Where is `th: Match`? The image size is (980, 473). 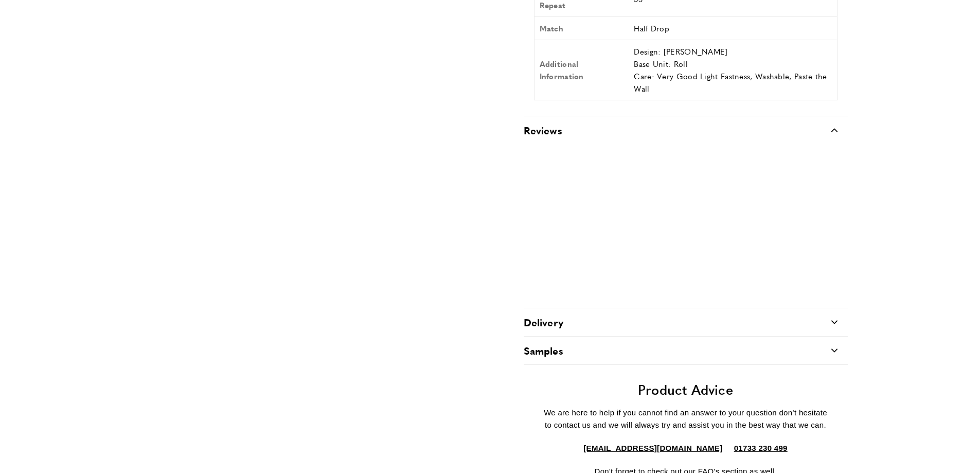 th: Match is located at coordinates (582, 28).